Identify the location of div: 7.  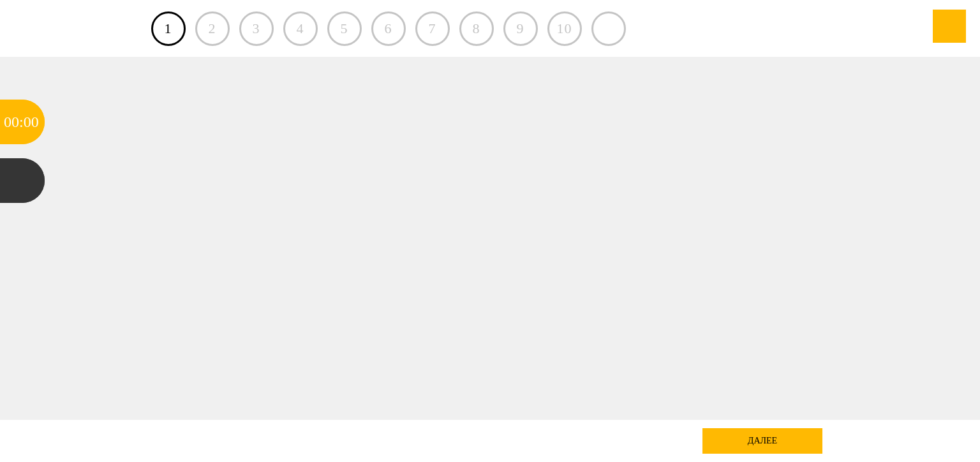
(432, 29).